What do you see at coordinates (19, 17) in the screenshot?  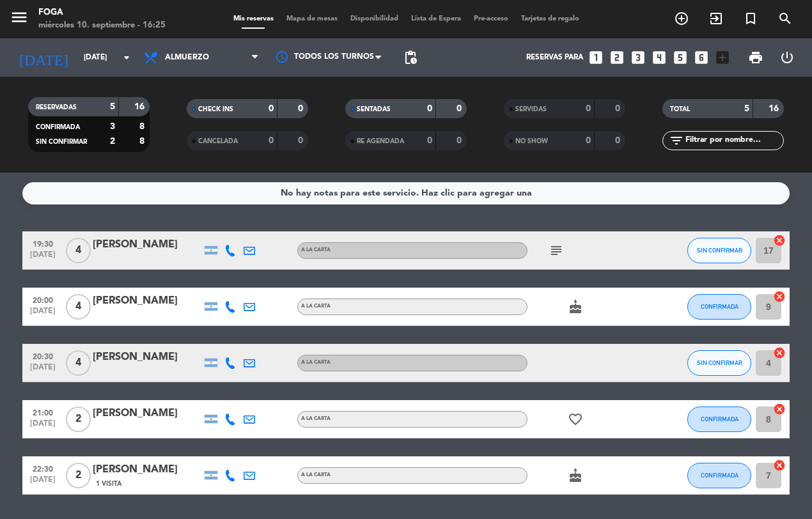 I see `i: menu` at bounding box center [19, 17].